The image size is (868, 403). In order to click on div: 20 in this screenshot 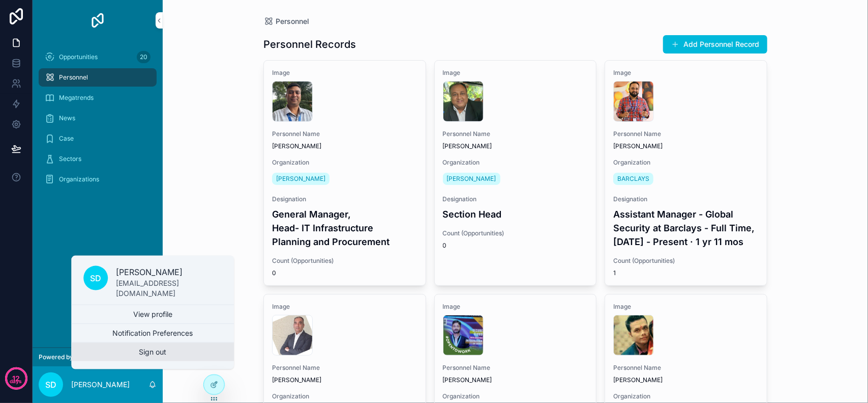, I will do `click(143, 57)`.